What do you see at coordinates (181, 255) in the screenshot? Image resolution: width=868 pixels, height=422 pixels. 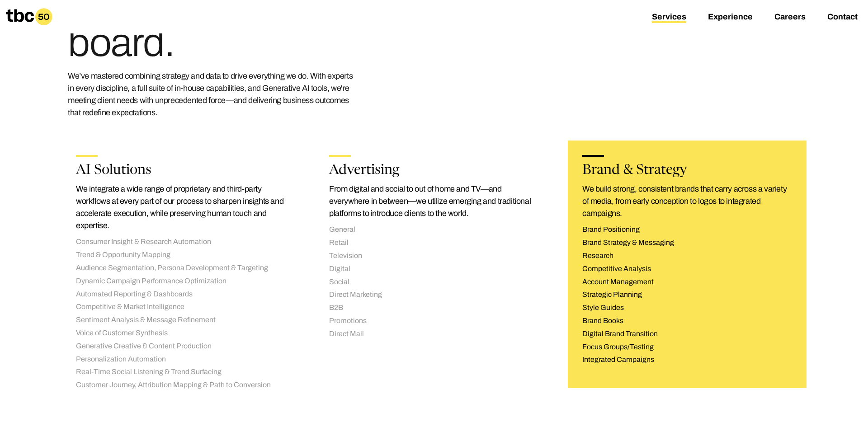 I see `li: Trend & Opportunity Mapping` at bounding box center [181, 255].